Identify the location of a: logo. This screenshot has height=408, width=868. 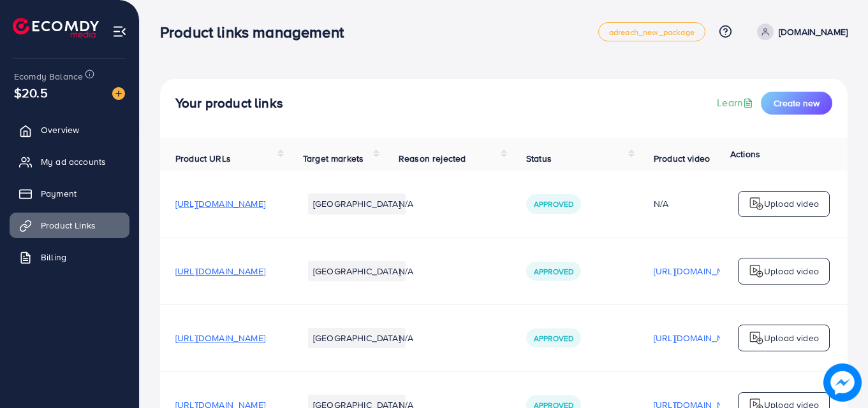
(56, 28).